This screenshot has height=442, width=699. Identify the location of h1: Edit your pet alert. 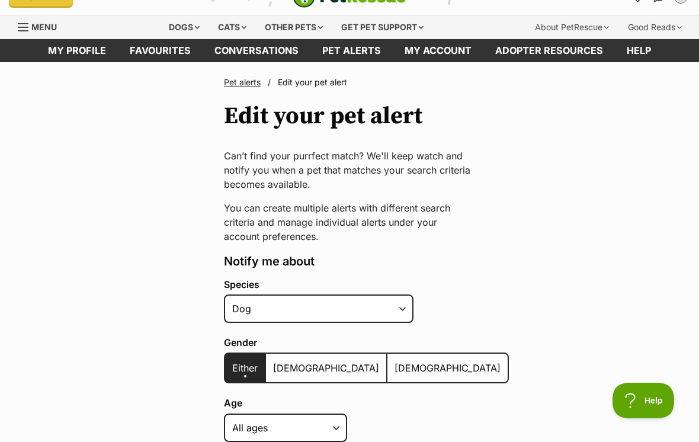
(323, 116).